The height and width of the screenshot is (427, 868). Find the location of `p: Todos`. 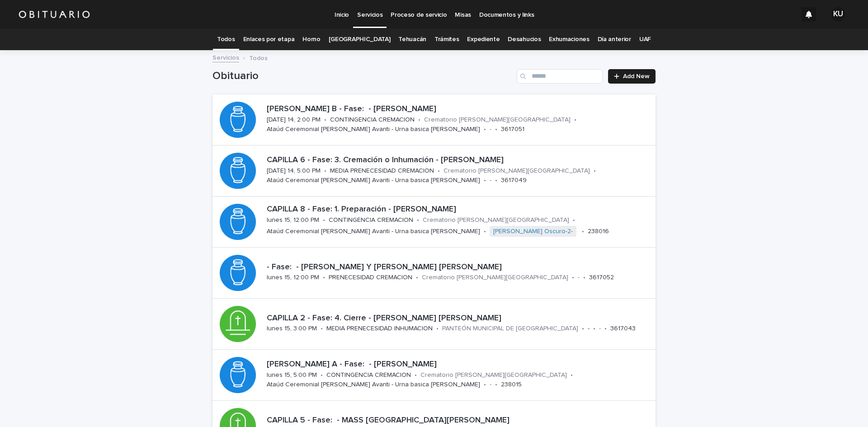

p: Todos is located at coordinates (258, 57).